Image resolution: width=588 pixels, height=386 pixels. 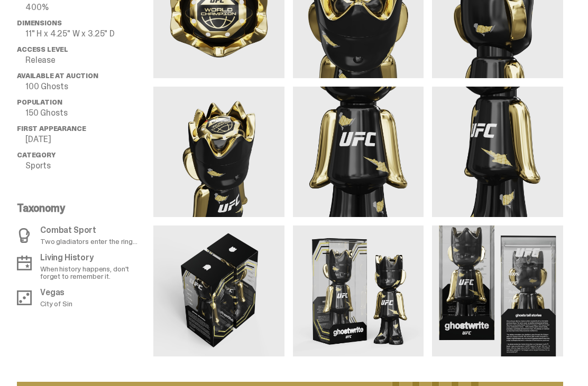 I want to click on span: Population, so click(x=39, y=102).